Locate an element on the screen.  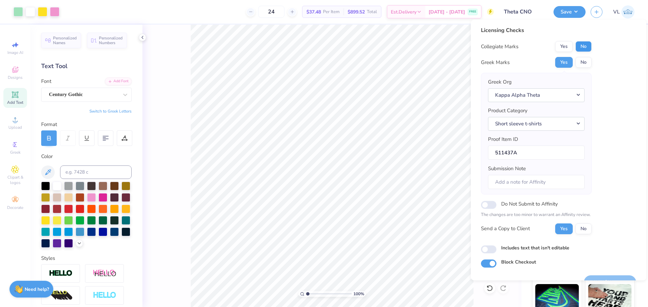
div: Text Tool is located at coordinates (86, 66).